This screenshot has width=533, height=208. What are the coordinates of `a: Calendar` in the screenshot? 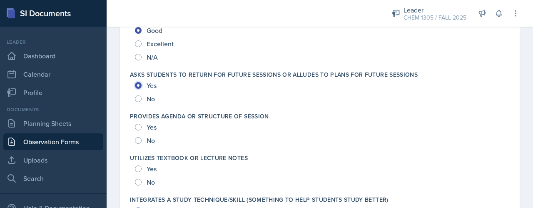 It's located at (53, 74).